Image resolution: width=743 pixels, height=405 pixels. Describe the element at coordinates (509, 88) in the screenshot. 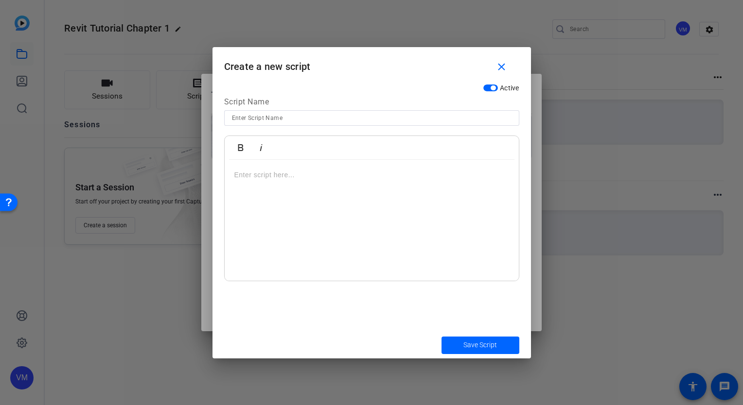

I see `span: Active` at that location.